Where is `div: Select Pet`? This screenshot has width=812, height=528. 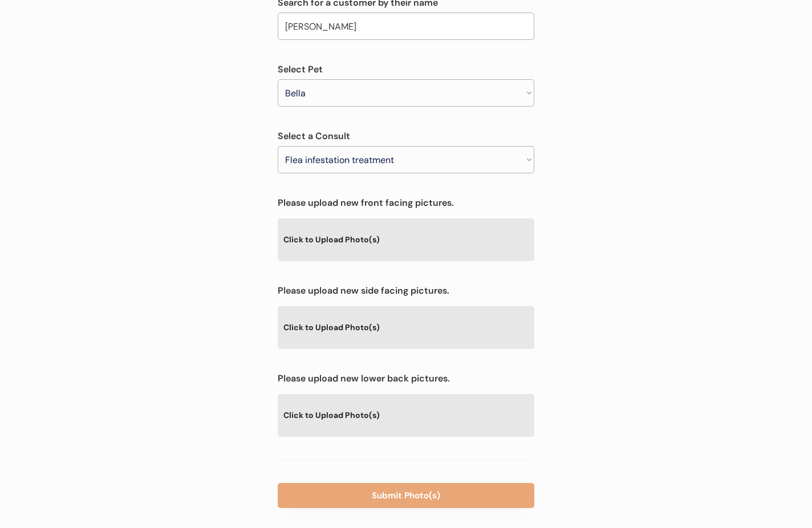
div: Select Pet is located at coordinates (406, 69).